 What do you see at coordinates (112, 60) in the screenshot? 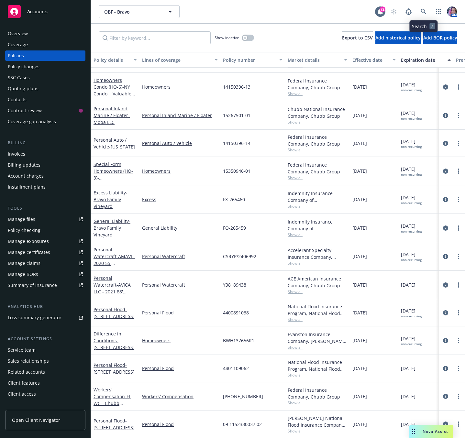
I see `div: Policy details` at bounding box center [112, 60].